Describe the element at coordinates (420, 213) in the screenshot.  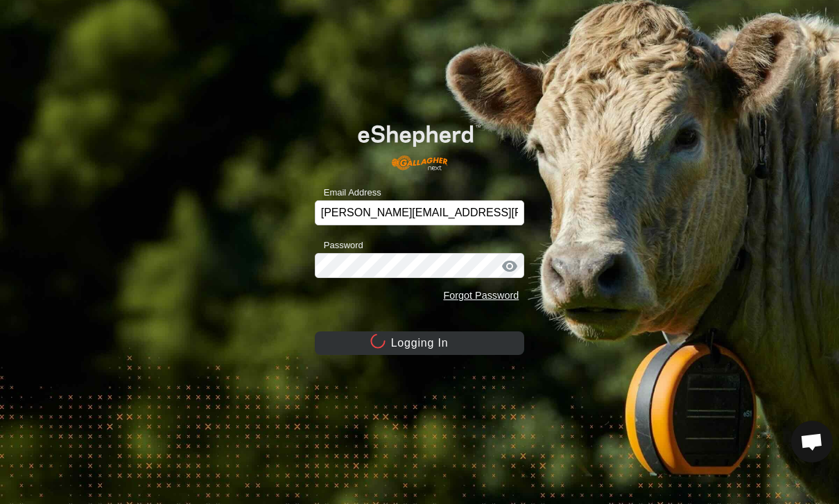
I see `input: Email Address` at that location.